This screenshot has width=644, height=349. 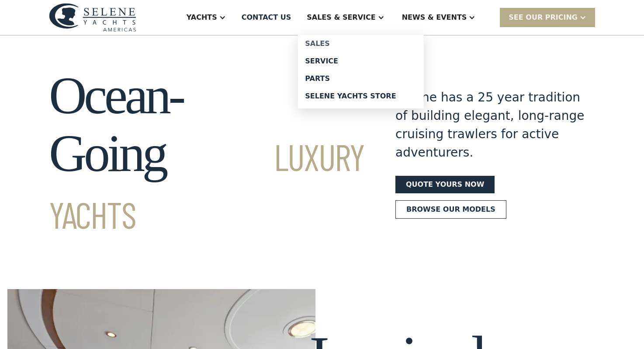 I want to click on div: Contact US, so click(x=266, y=18).